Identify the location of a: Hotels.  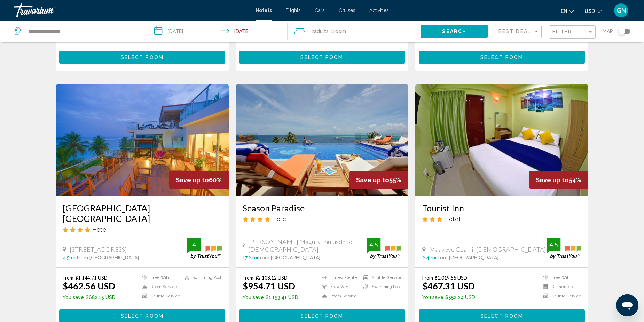
(264, 10).